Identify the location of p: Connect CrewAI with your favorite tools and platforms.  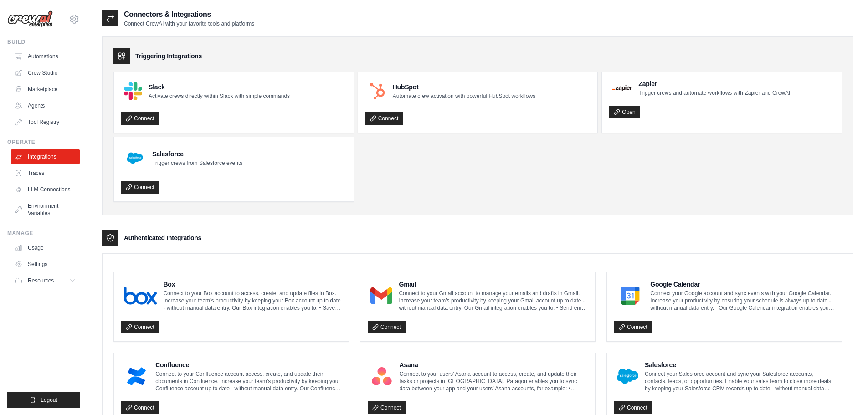
(189, 24).